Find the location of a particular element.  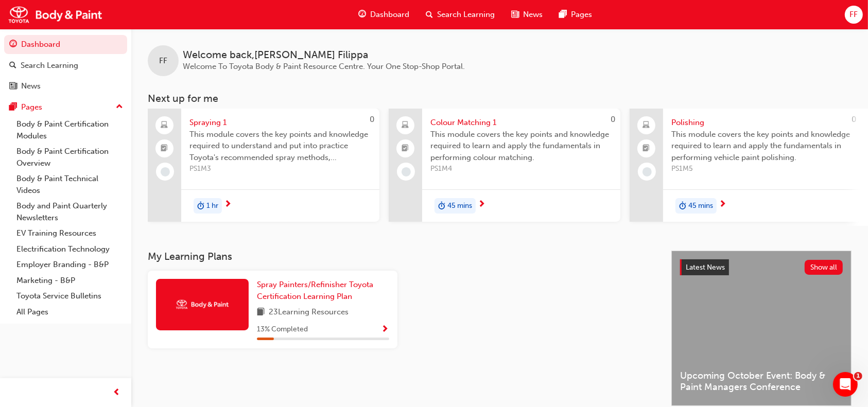

span: PS1M4 is located at coordinates (521, 169).